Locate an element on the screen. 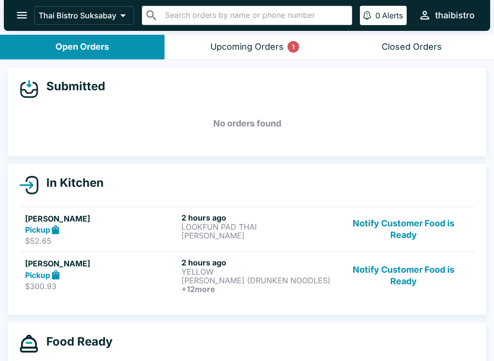 The width and height of the screenshot is (494, 361). p: YELLOW is located at coordinates (257, 271).